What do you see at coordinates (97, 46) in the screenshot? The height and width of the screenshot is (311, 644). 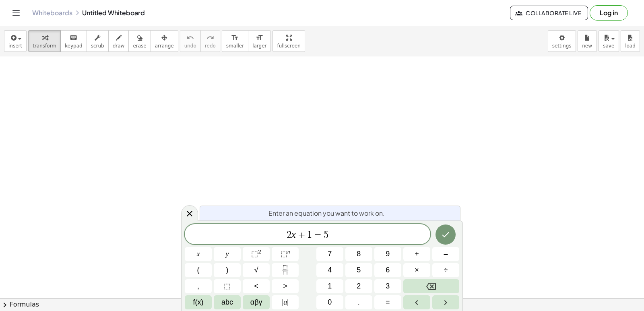 I see `span: scrub` at bounding box center [97, 46].